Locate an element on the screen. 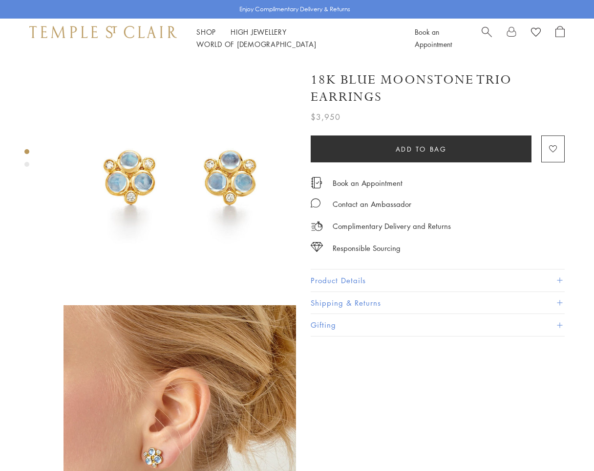  a: View Wishlist is located at coordinates (536, 33).